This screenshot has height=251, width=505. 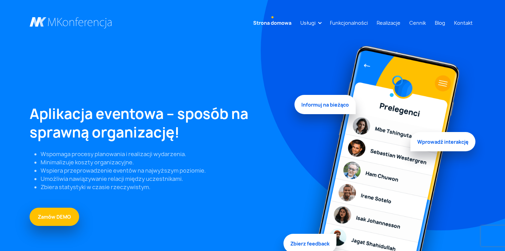 I want to click on span: Wprowadź interakcję, so click(x=443, y=140).